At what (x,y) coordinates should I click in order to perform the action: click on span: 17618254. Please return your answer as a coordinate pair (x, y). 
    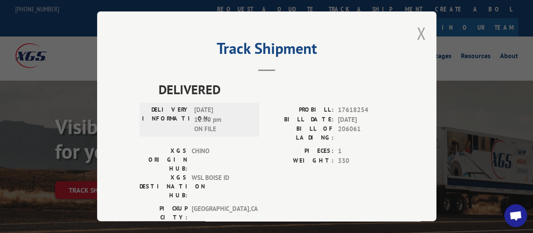
    Looking at the image, I should click on (366, 110).